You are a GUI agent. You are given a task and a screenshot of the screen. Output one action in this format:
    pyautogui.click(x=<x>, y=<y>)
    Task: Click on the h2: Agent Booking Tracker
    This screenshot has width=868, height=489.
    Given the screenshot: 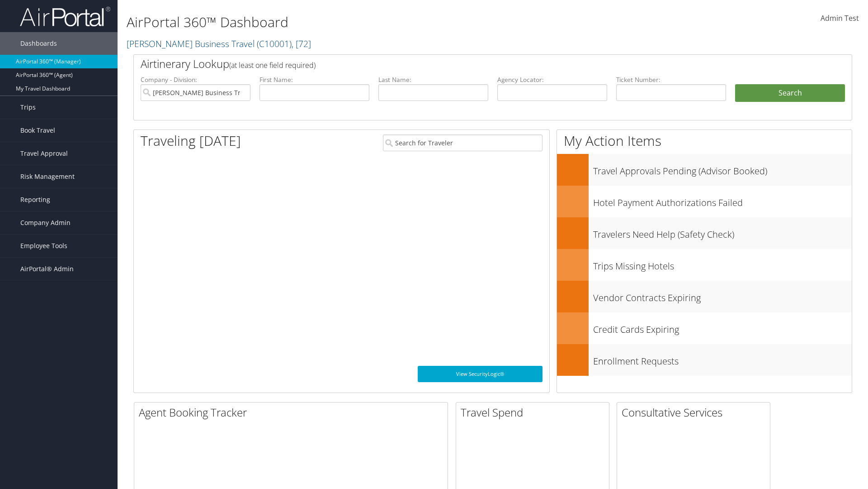 What is the action you would take?
    pyautogui.click(x=293, y=412)
    